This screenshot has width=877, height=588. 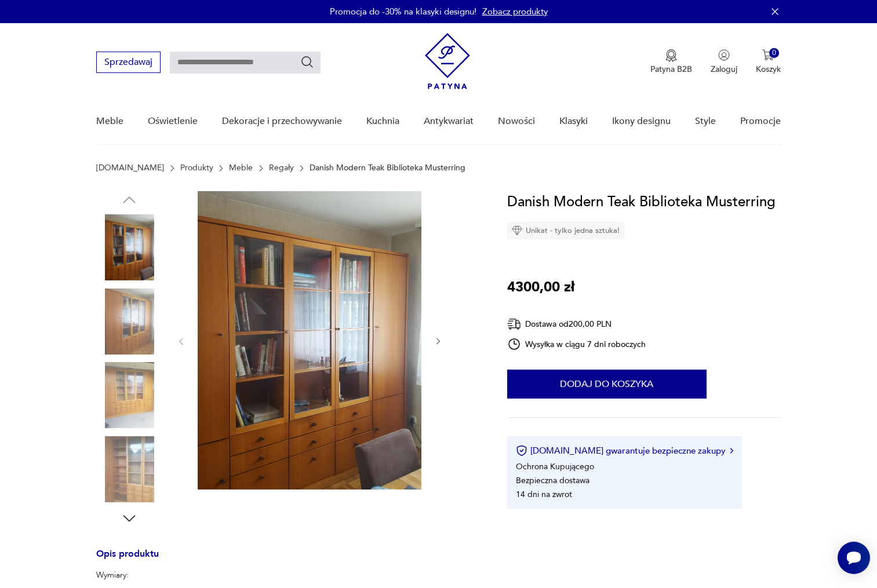 I want to click on div: Unikat - tylko jedna sztuka!, so click(x=566, y=231).